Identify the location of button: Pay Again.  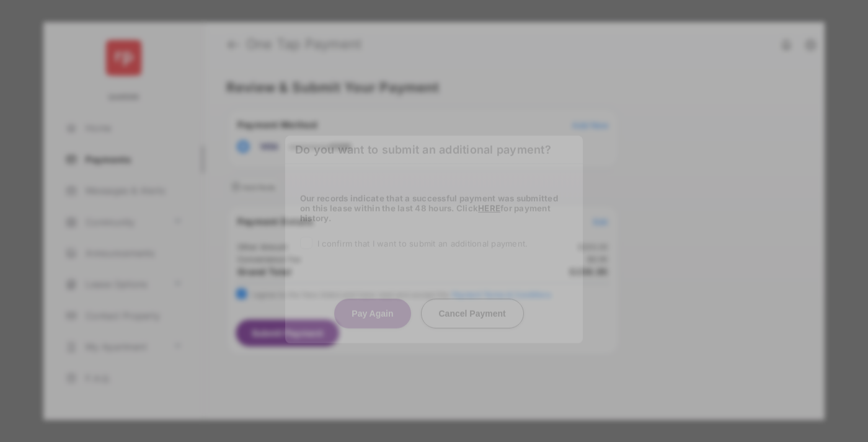
(372, 313).